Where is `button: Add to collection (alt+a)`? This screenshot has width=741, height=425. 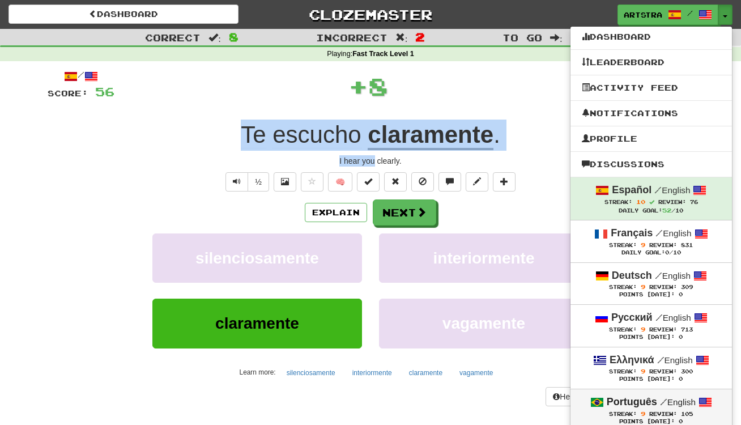 button: Add to collection (alt+a) is located at coordinates (504, 182).